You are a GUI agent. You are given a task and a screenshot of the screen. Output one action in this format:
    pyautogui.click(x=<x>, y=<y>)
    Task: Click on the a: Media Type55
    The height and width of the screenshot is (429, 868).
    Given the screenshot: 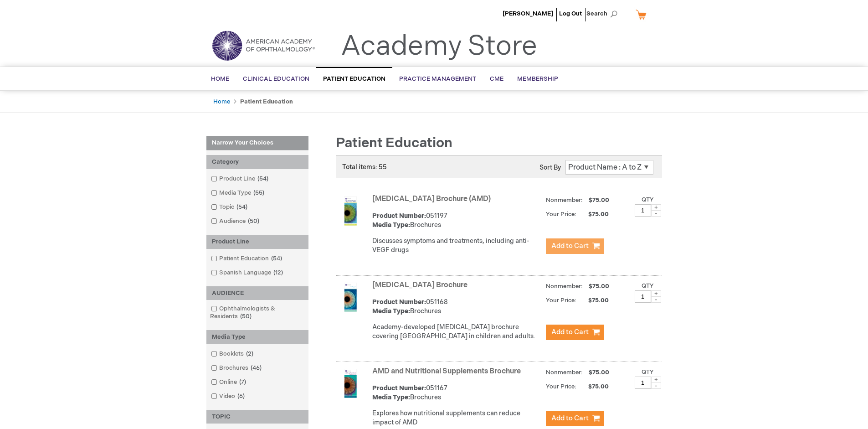 What is the action you would take?
    pyautogui.click(x=239, y=193)
    